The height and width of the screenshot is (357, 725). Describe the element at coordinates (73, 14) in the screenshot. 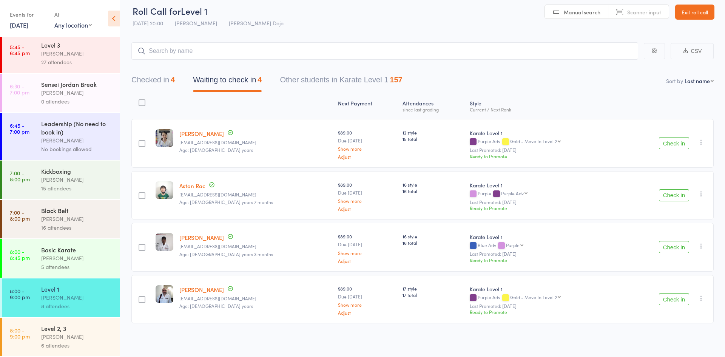

I see `div: At` at that location.